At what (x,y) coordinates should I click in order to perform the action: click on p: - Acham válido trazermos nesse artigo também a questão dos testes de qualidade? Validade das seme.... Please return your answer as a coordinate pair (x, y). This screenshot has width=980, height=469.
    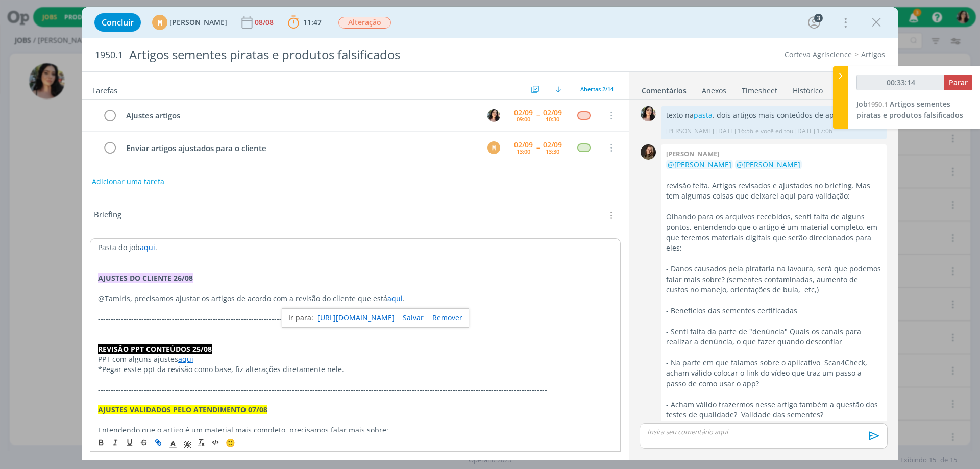
    Looking at the image, I should click on (774, 410).